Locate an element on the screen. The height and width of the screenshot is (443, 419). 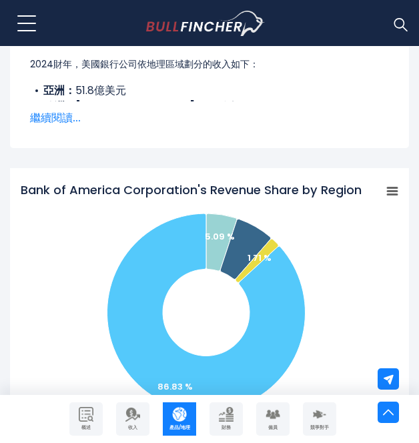
font: 競爭對手 is located at coordinates (319, 427).